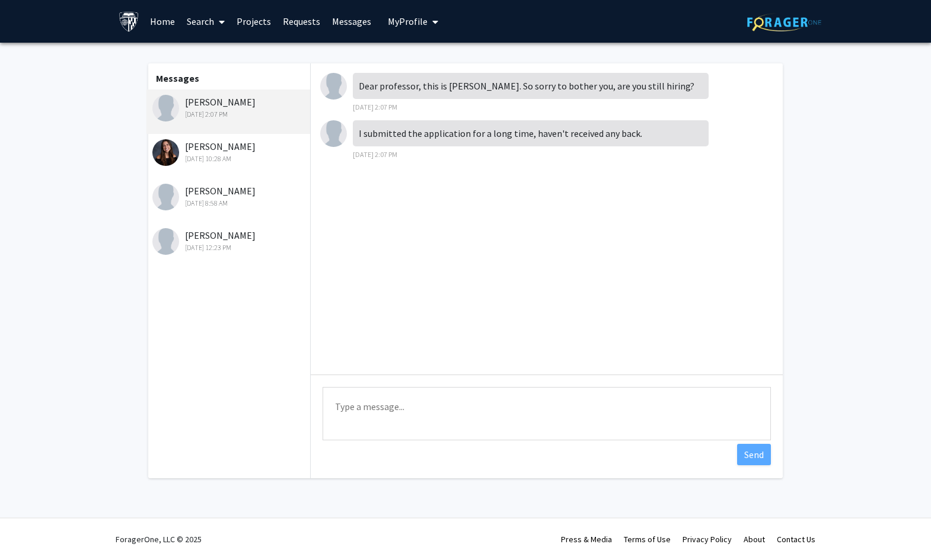 The width and height of the screenshot is (931, 560). I want to click on a: Terms of Use, so click(647, 539).